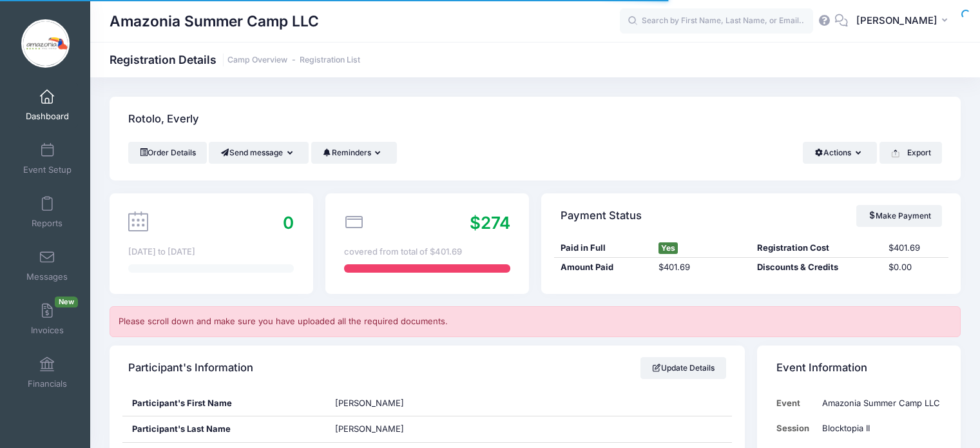 The width and height of the screenshot is (980, 448). What do you see at coordinates (426, 252) in the screenshot?
I see `div: covered from total of $401.69` at bounding box center [426, 252].